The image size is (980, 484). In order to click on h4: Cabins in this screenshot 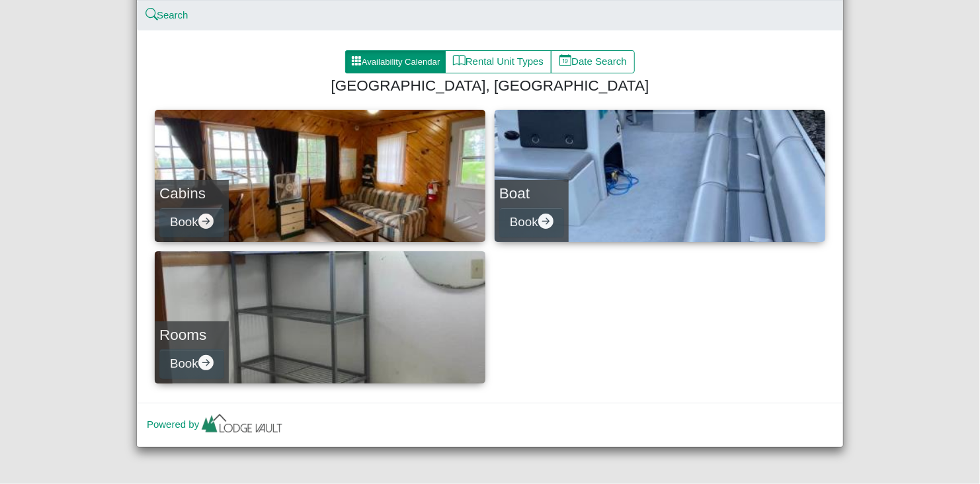, I will do `click(192, 193)`.